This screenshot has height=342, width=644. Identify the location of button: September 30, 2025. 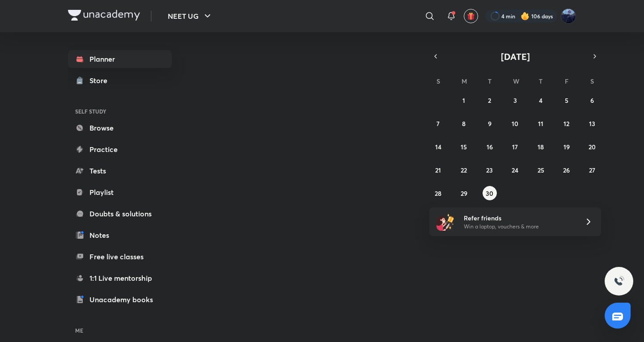
(490, 193).